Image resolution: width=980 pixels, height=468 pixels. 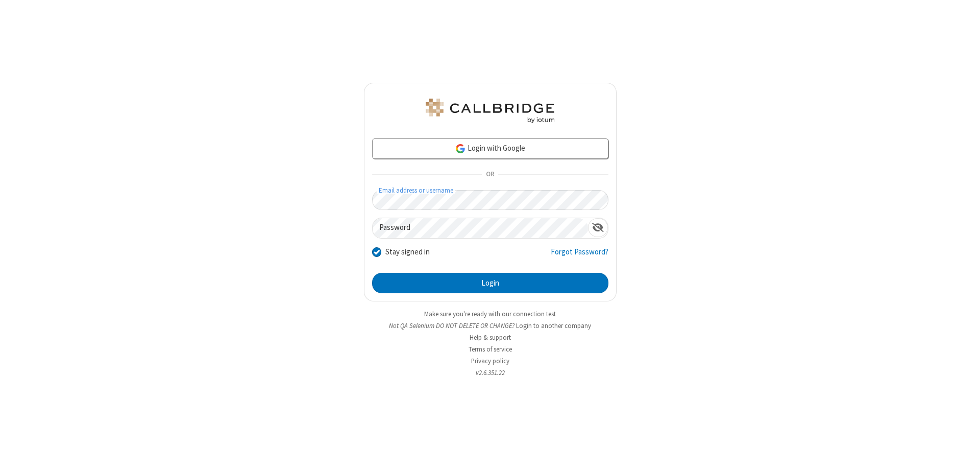 What do you see at coordinates (490, 349) in the screenshot?
I see `a: Terms of service` at bounding box center [490, 349].